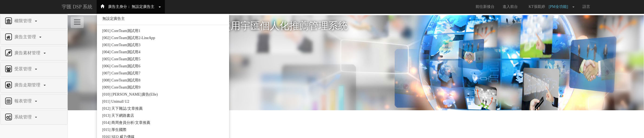 This screenshot has height=138, width=644. Describe the element at coordinates (143, 6) in the screenshot. I see `span: 無設定廣告主` at that location.